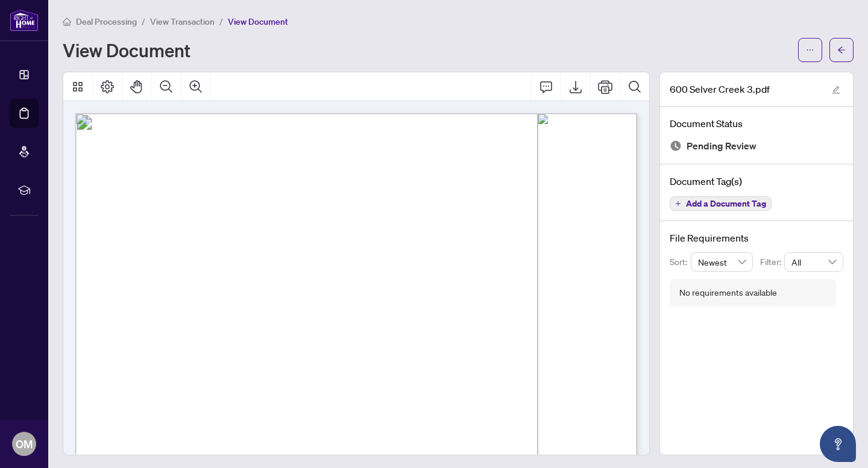  I want to click on span: arrow-left, so click(842, 50).